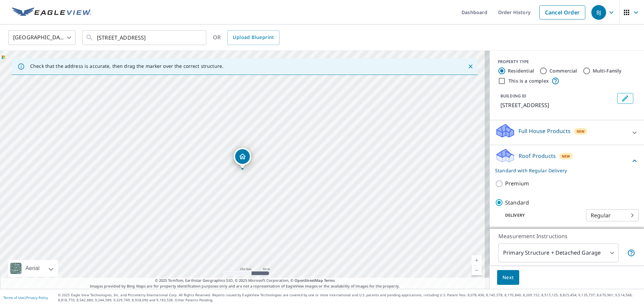  I want to click on p: Check that the address is accurate, then drag the marker over the correct structure., so click(127, 66).